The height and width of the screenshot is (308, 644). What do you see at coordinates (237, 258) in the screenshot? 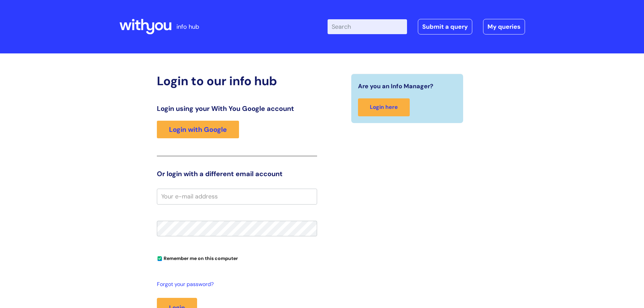
I see `div: You can uncheck this option if you're logging in from a shared device` at bounding box center [237, 258].